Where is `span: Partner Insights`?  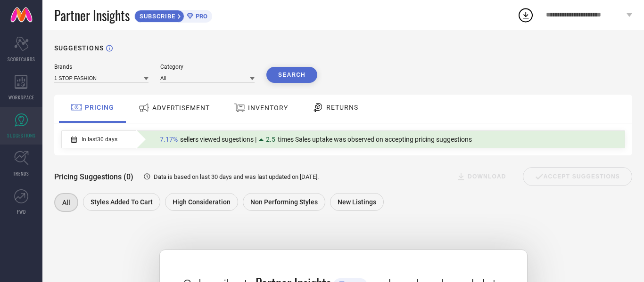
span: Partner Insights is located at coordinates (92, 15).